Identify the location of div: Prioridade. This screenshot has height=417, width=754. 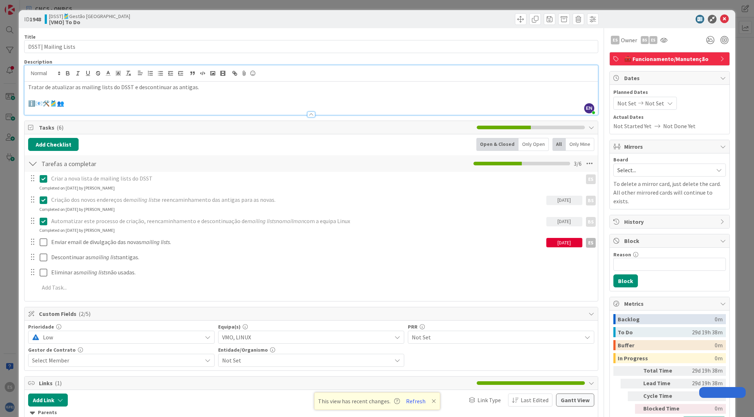
(121, 326).